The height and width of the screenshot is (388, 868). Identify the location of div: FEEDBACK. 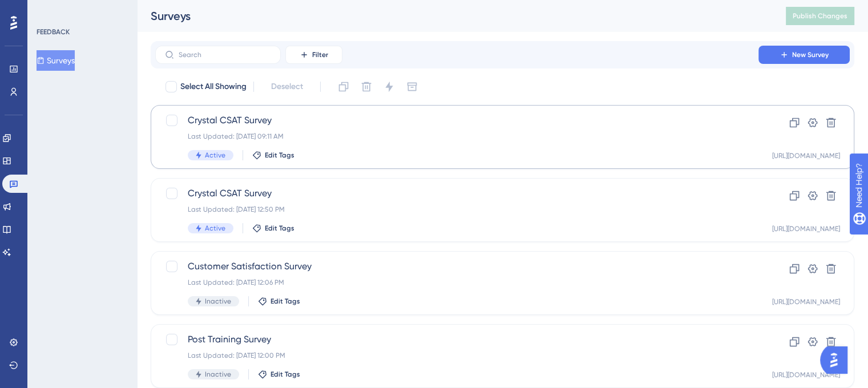
(53, 32).